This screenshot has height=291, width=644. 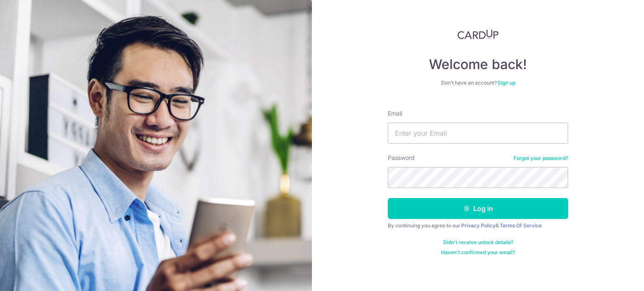 I want to click on div: Don’t have an account?, so click(x=479, y=83).